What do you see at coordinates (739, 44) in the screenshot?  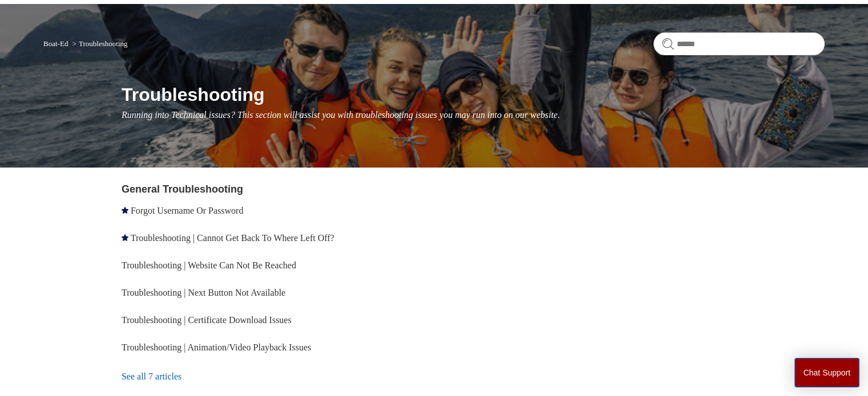 I see `input: Search` at bounding box center [739, 44].